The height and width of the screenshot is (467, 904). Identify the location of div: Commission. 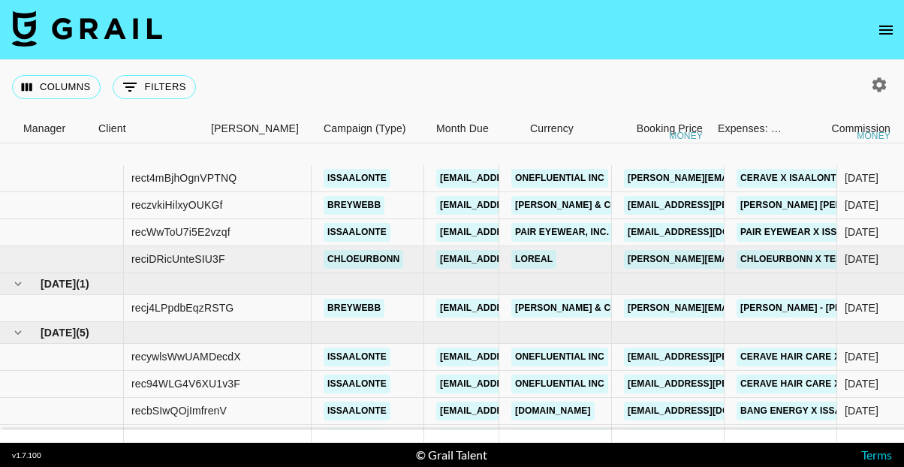
(860, 128).